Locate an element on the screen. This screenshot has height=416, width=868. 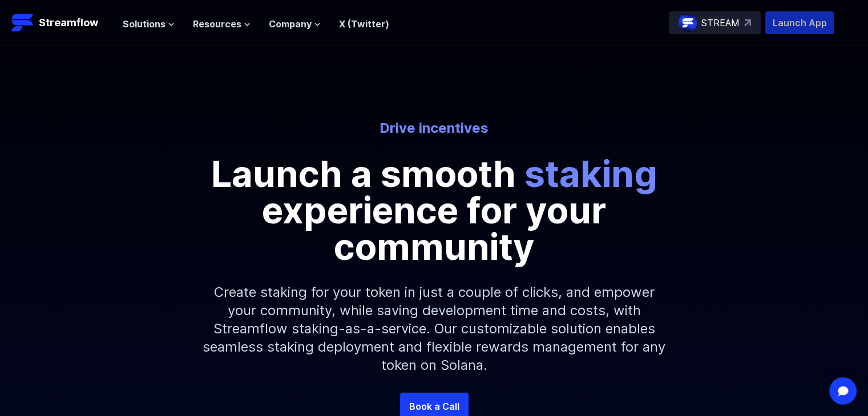
span: Solutions is located at coordinates (144, 24).